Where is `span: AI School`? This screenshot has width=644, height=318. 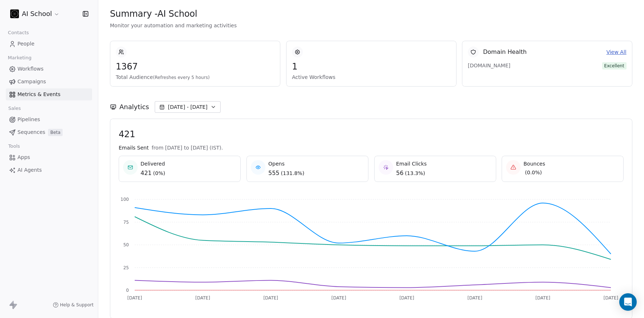
span: AI School is located at coordinates (36, 14).